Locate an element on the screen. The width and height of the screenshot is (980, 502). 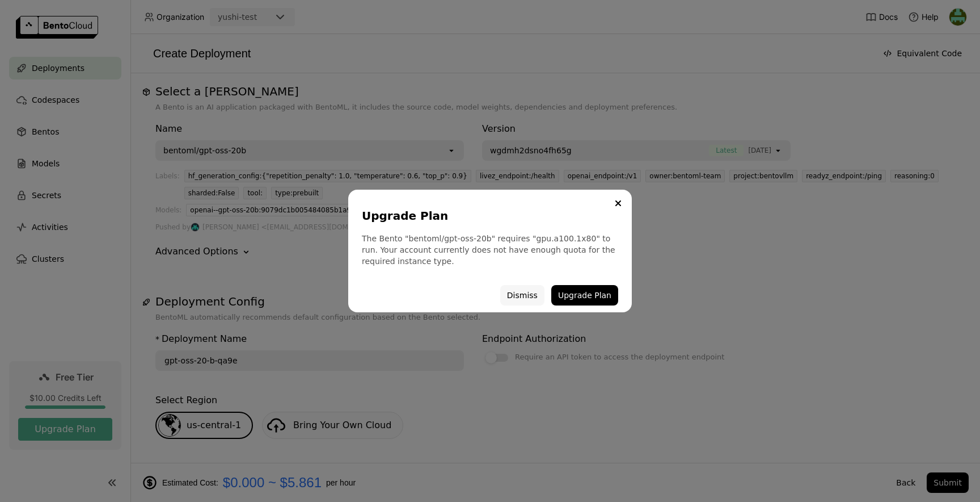
button: Dismiss is located at coordinates (522, 295).